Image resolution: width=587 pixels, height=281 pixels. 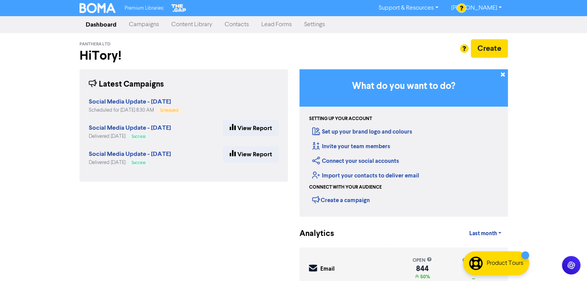 What do you see at coordinates (312, 234) in the screenshot?
I see `div: Analytics` at bounding box center [312, 234].